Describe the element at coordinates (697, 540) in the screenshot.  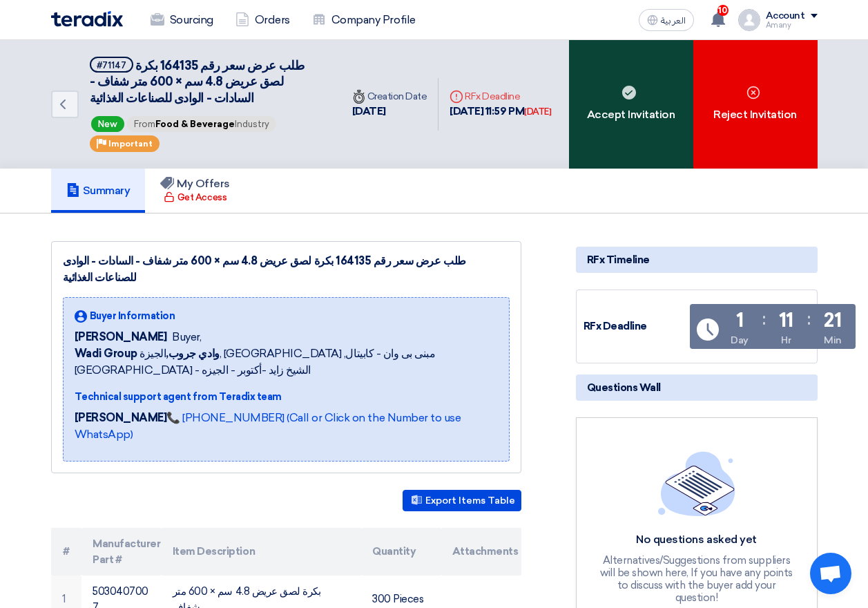
I see `div: No questions asked yet` at that location.